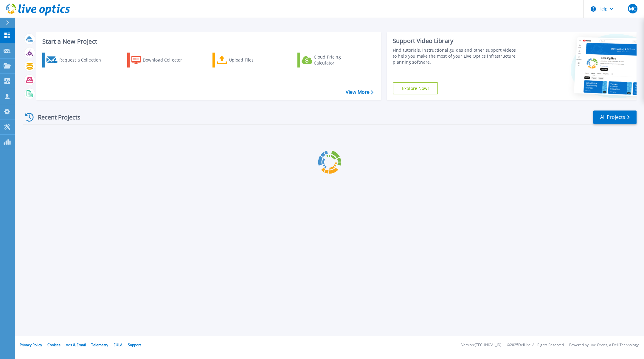 Image resolution: width=644 pixels, height=359 pixels. Describe the element at coordinates (118, 344) in the screenshot. I see `a: EULA` at that location.